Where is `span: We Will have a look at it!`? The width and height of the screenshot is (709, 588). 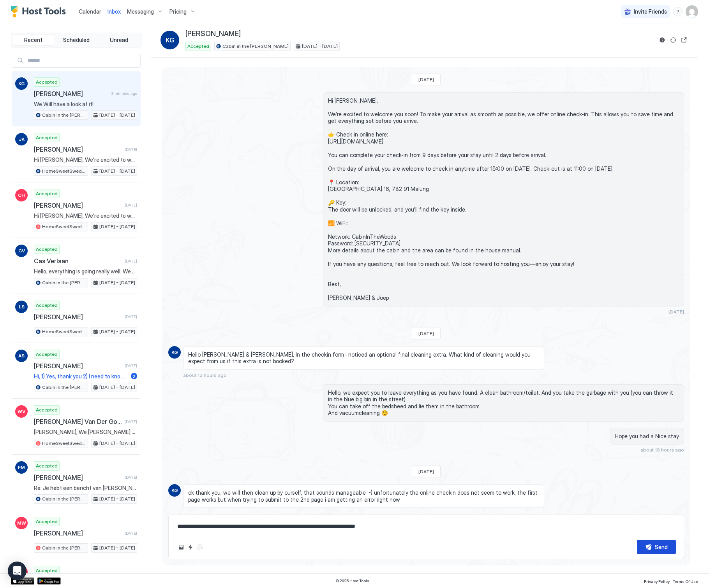 span: We Will have a look at it! is located at coordinates (85, 105).